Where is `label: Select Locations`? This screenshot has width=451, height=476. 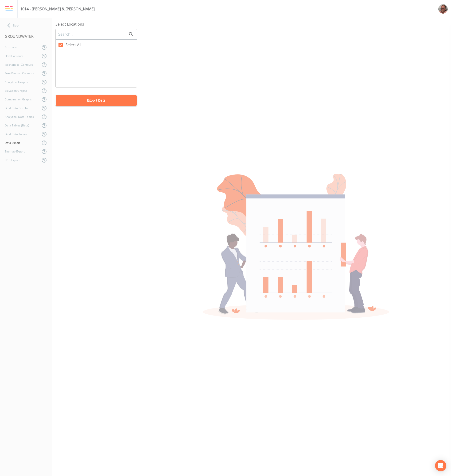
label: Select Locations is located at coordinates (96, 24).